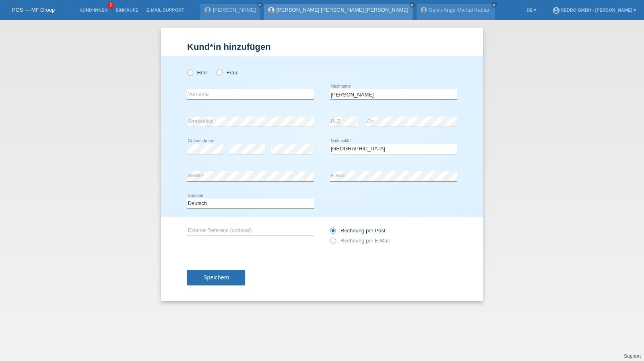  Describe the element at coordinates (197, 72) in the screenshot. I see `label: Herr` at that location.